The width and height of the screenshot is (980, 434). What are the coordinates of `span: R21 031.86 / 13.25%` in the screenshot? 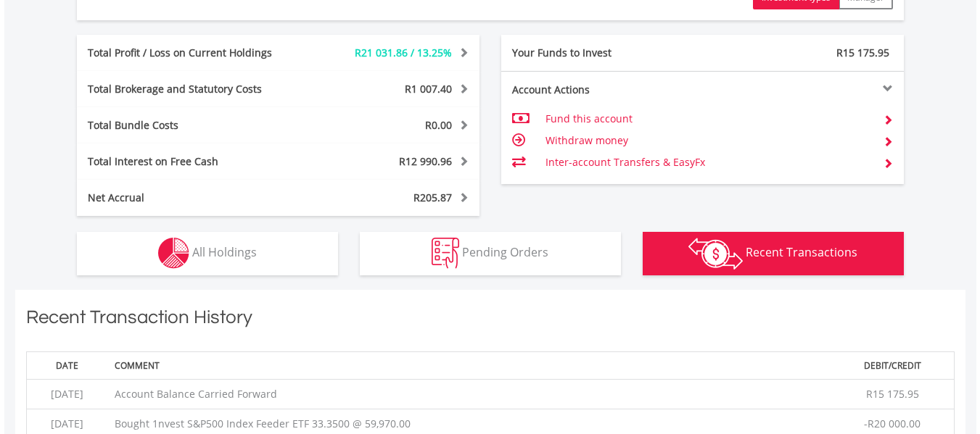 It's located at (403, 53).